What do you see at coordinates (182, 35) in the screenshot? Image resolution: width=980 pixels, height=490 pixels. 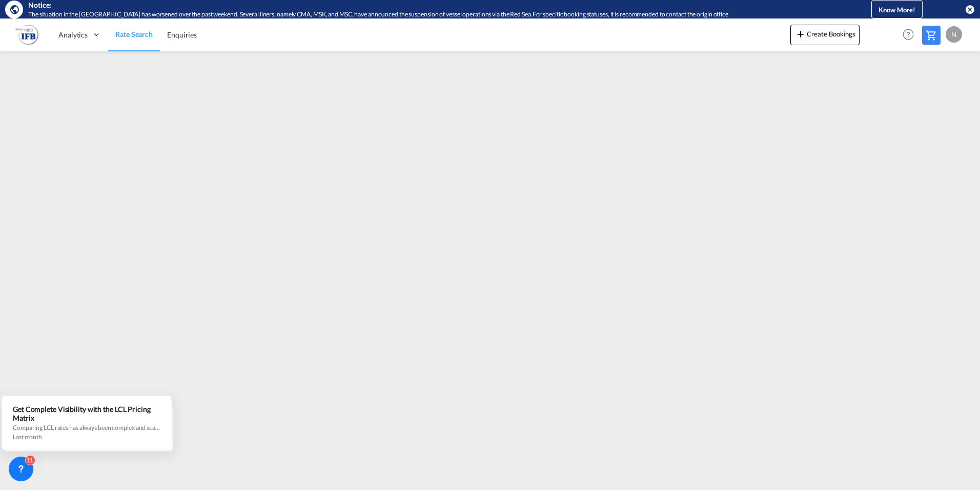 I see `span: Enquiries` at bounding box center [182, 35].